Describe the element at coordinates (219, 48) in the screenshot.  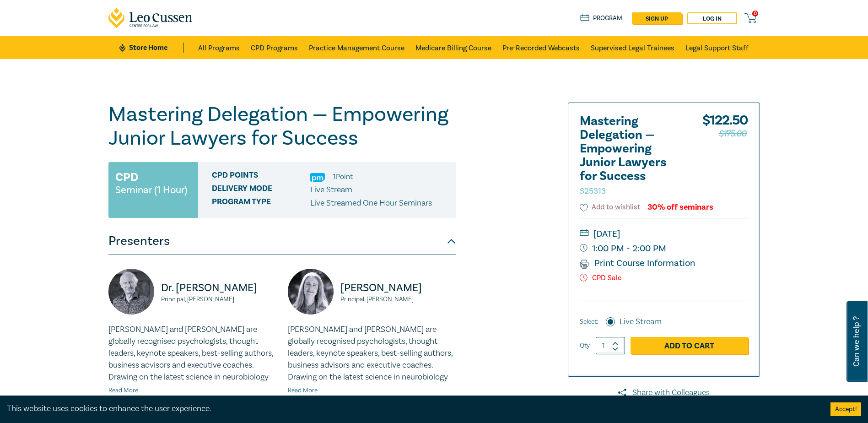
I see `a: All Programs` at that location.